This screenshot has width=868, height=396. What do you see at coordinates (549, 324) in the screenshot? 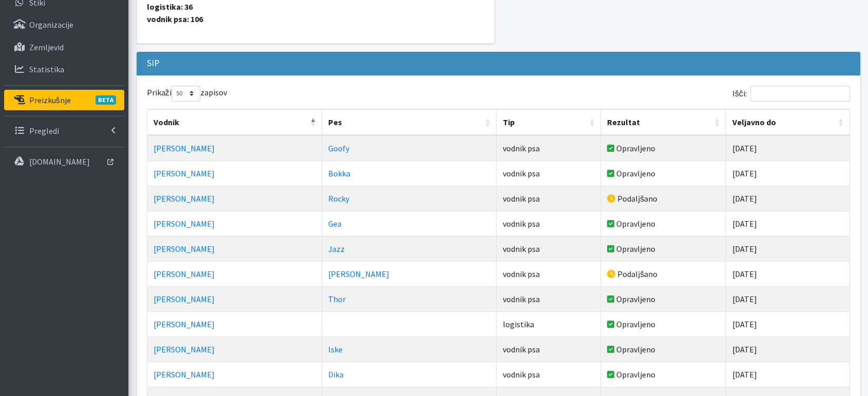
I see `td: logistika` at bounding box center [549, 324].